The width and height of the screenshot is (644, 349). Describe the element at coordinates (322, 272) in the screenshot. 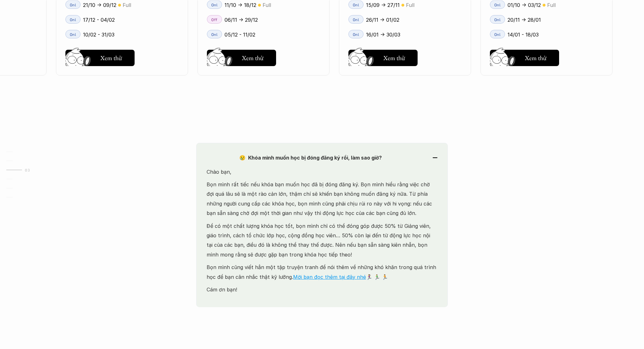

I see `p: Bọn mình cũng viết hẳn một tập truyện tranh để nói thêm về những khó khăn trong quá trình học để ...` at that location.